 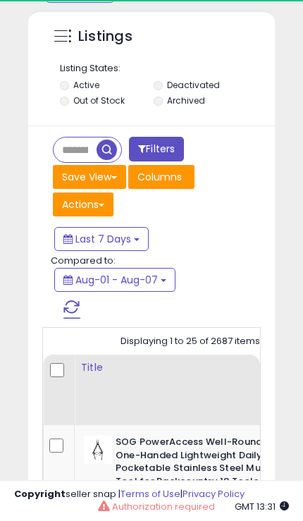 What do you see at coordinates (161, 177) in the screenshot?
I see `button: Columns` at bounding box center [161, 177].